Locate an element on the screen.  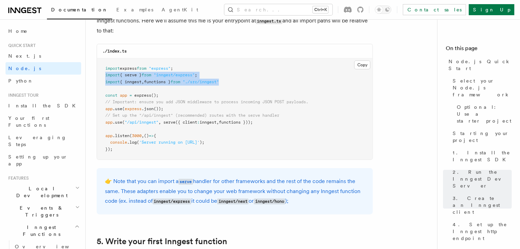
span: Python is located at coordinates (21, 81).